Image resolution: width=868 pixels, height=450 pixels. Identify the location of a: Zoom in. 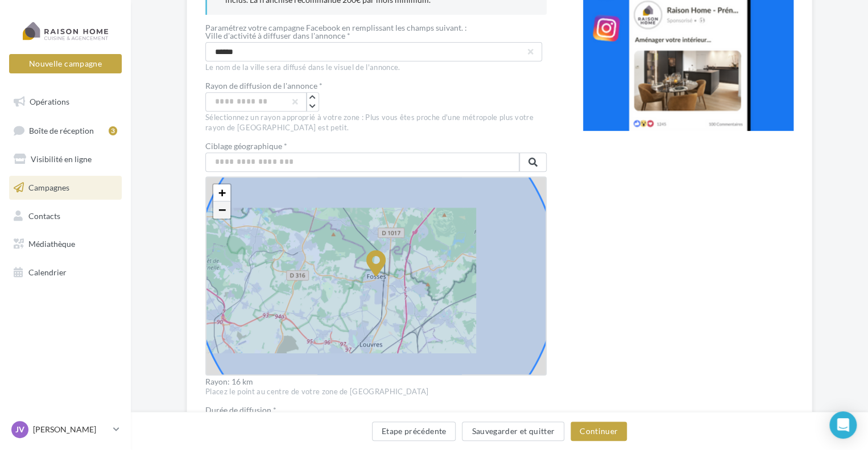
(222, 193).